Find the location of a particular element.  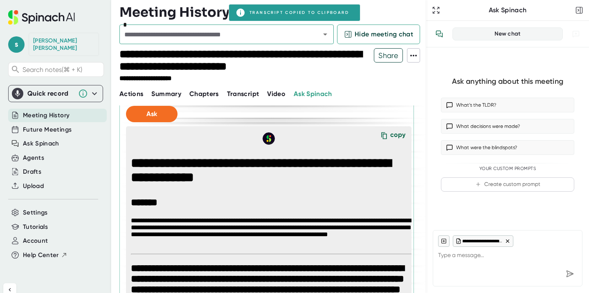

span: Transcript is located at coordinates (243, 94).